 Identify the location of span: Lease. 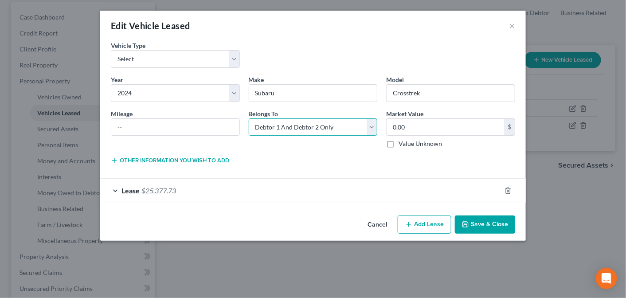
(130, 190).